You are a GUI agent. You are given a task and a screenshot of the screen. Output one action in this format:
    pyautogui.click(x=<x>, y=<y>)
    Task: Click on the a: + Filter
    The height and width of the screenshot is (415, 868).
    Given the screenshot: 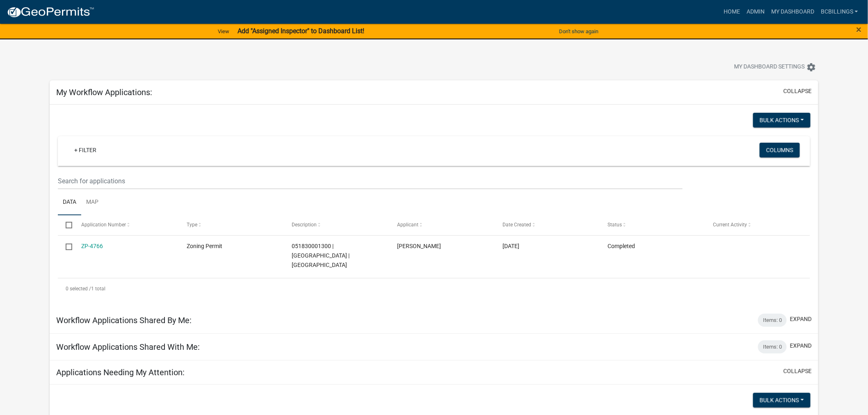 What is the action you would take?
    pyautogui.click(x=86, y=150)
    